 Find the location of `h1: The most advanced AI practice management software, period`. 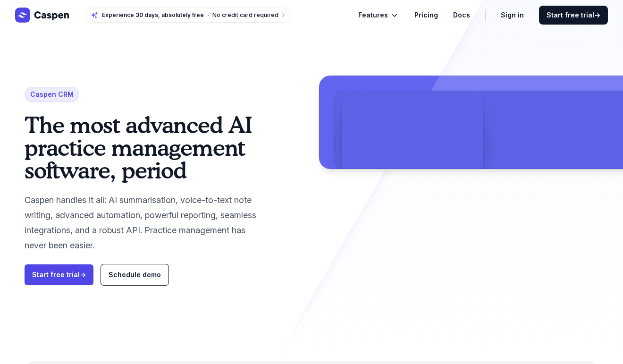

h1: The most advanced AI practice management software, period is located at coordinates (145, 148).